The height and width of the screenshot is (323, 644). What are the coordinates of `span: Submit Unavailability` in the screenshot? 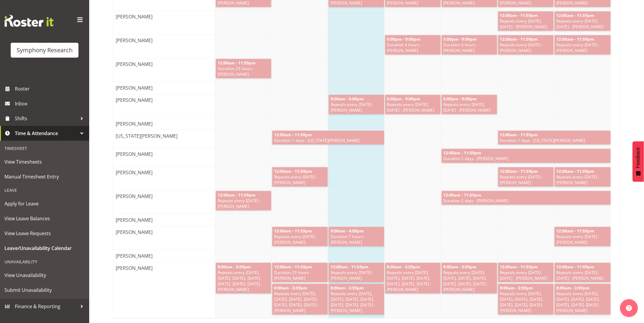 It's located at (45, 290).